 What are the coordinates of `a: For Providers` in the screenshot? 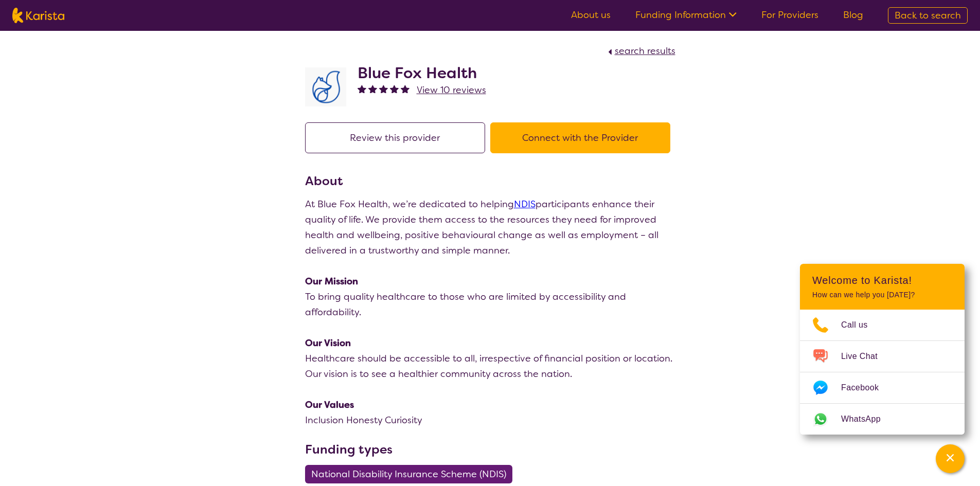 It's located at (790, 15).